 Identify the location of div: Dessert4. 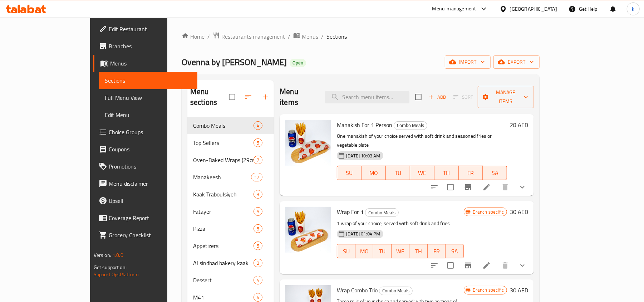
(231, 280).